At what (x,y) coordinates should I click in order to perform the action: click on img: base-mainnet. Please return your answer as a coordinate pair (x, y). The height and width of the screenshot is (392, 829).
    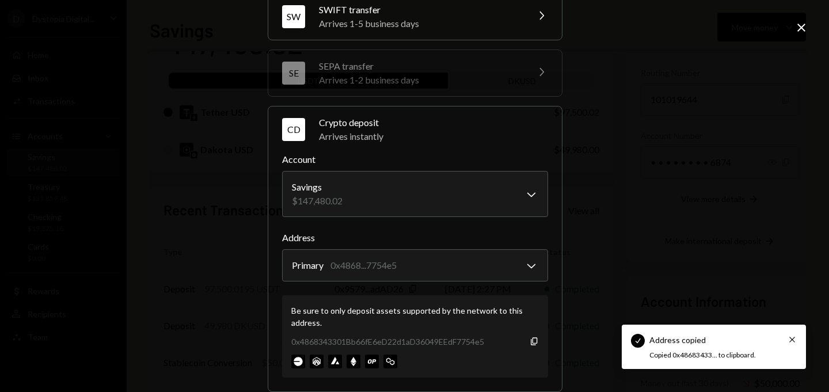
    Looking at the image, I should click on (298, 361).